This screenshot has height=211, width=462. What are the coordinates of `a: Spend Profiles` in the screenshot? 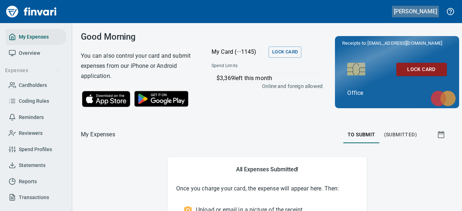 It's located at (36, 150).